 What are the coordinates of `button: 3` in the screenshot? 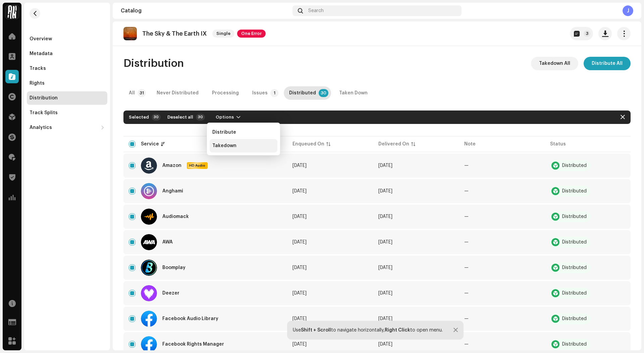 It's located at (581, 33).